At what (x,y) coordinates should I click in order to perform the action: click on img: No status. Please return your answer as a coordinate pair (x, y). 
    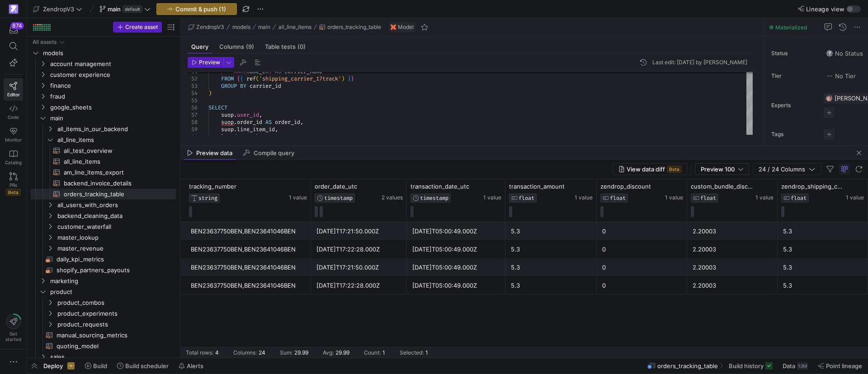
    Looking at the image, I should click on (830, 54).